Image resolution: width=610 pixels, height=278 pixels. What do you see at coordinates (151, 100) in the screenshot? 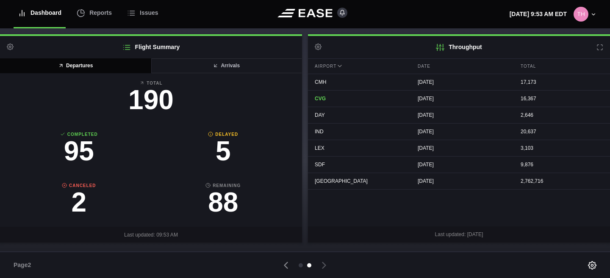
I see `h3: 190` at bounding box center [151, 100].